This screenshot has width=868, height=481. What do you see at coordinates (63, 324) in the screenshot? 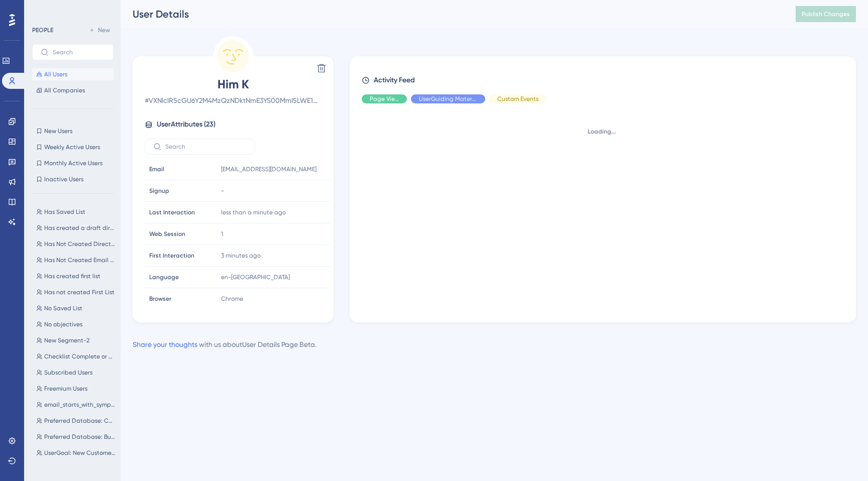
I see `span: No objectives` at bounding box center [63, 324].